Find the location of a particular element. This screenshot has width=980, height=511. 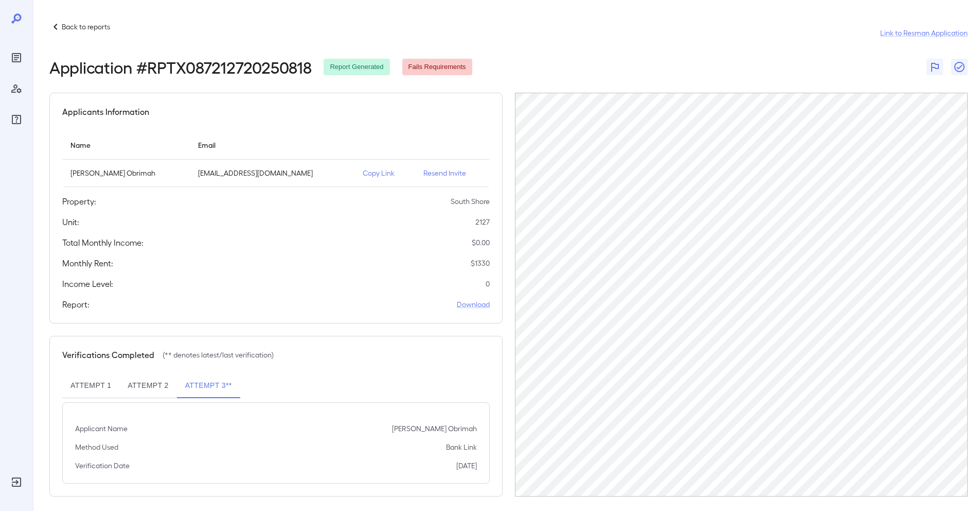

p: Applicant Name is located at coordinates (102, 428).